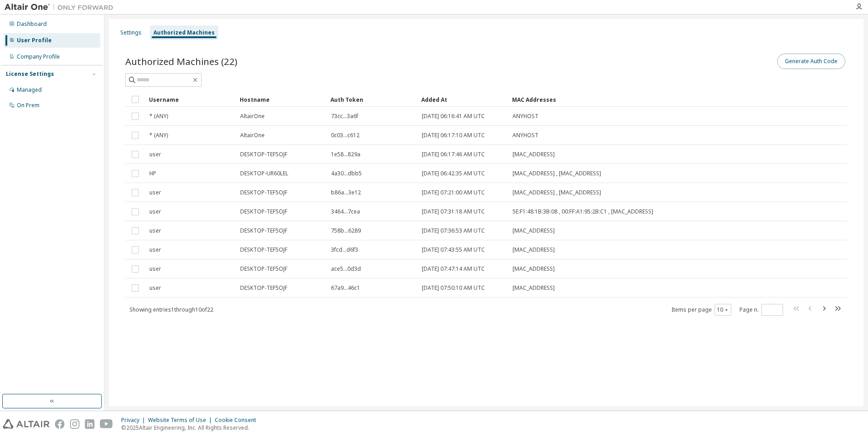 Image resolution: width=868 pixels, height=437 pixels. What do you see at coordinates (762, 310) in the screenshot?
I see `span: Page n.` at bounding box center [762, 310].